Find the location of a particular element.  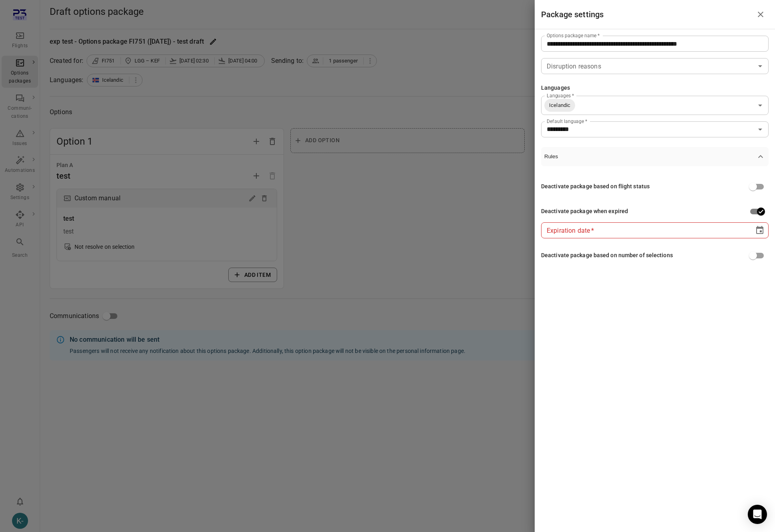

div: Deactivate package when expired is located at coordinates (584, 212).